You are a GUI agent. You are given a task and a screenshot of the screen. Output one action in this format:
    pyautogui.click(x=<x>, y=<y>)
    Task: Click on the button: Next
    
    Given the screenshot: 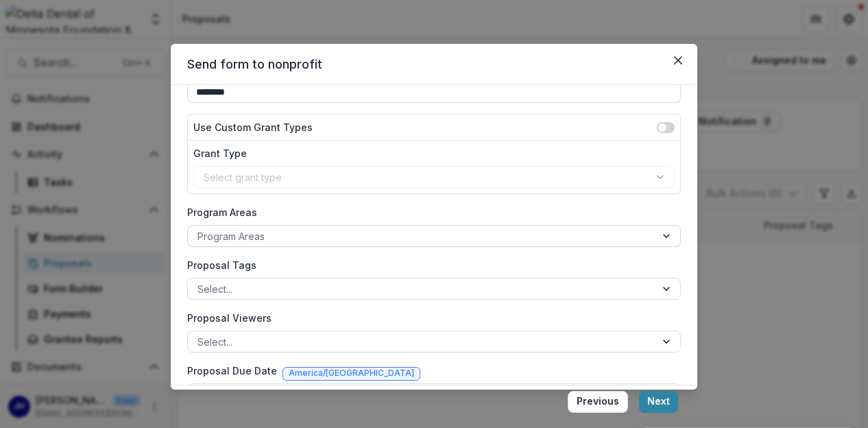 What is the action you would take?
    pyautogui.click(x=659, y=402)
    